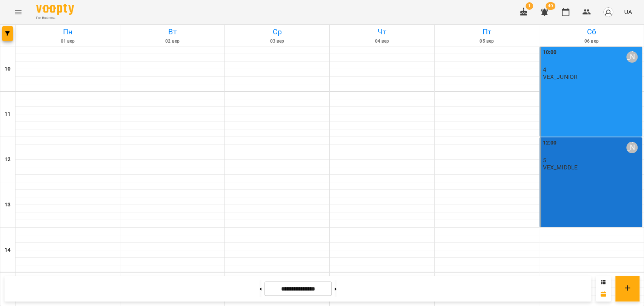  What do you see at coordinates (382, 32) in the screenshot?
I see `h6: Чт` at bounding box center [382, 32].